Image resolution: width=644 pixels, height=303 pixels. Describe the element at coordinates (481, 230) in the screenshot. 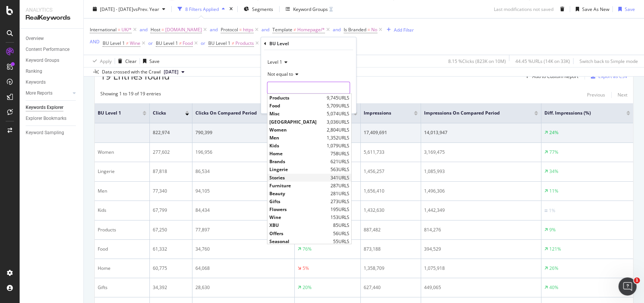

I see `div: 814,276` at that location.